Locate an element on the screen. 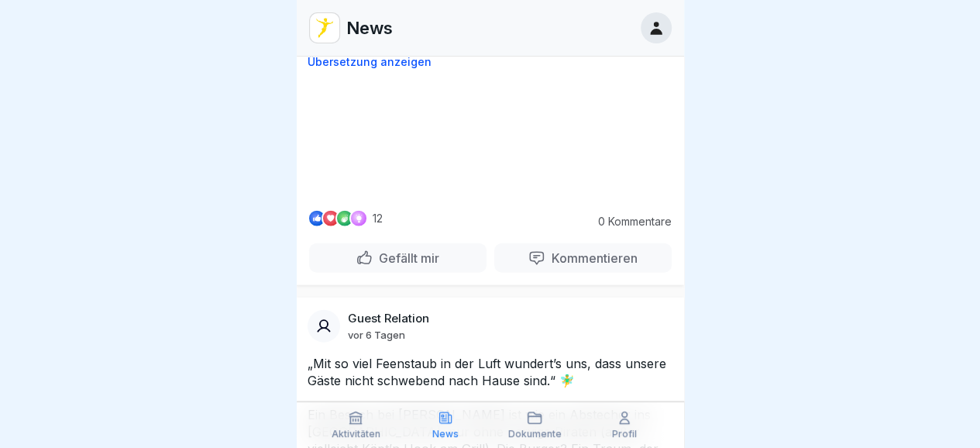  p: Gefällt mir is located at coordinates (406, 258).